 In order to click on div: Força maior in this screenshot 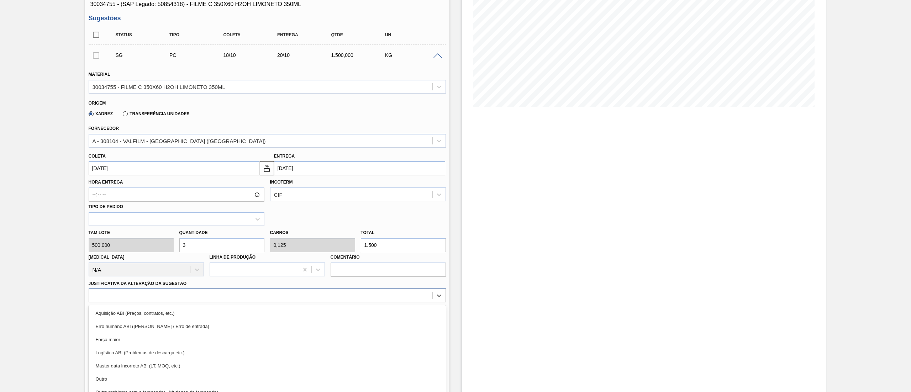, I will do `click(267, 340)`.